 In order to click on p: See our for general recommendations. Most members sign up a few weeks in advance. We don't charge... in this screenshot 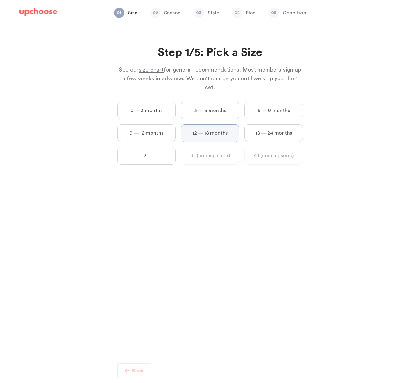, I will do `click(210, 78)`.